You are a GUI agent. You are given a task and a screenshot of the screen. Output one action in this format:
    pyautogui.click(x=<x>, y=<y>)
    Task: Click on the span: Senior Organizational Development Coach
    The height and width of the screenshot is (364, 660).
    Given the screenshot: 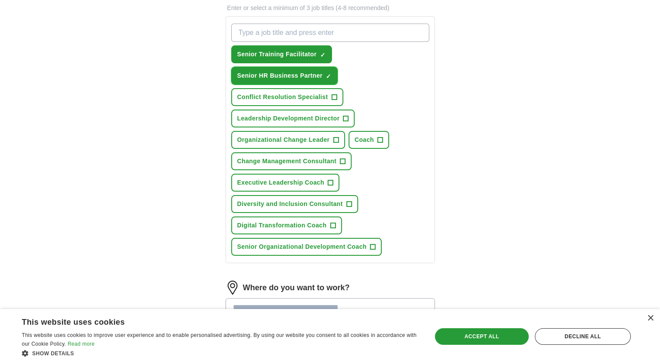 What is the action you would take?
    pyautogui.click(x=302, y=246)
    